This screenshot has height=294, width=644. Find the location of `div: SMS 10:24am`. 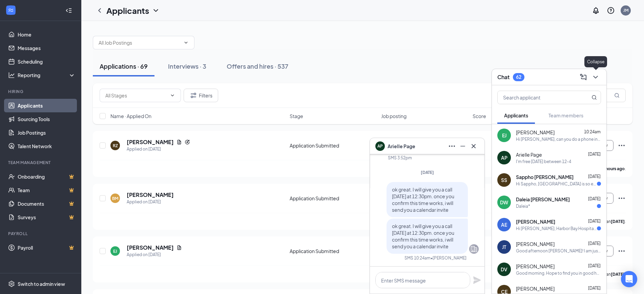

div: SMS 10:24am is located at coordinates (418, 258).